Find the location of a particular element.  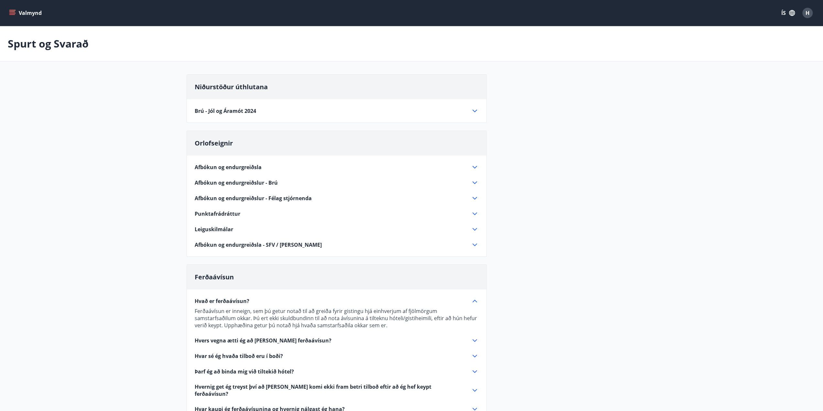

span: Punktafrádráttur is located at coordinates (217, 214).